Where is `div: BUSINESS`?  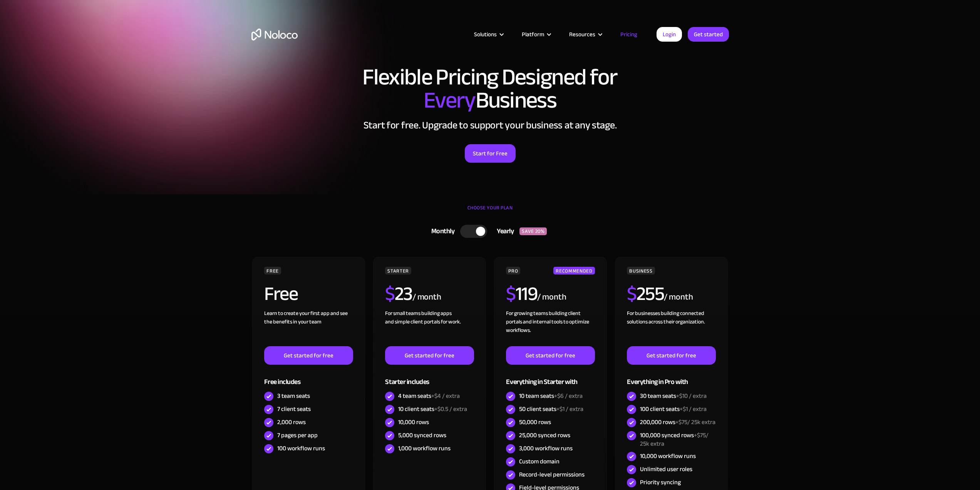 div: BUSINESS is located at coordinates (641, 271).